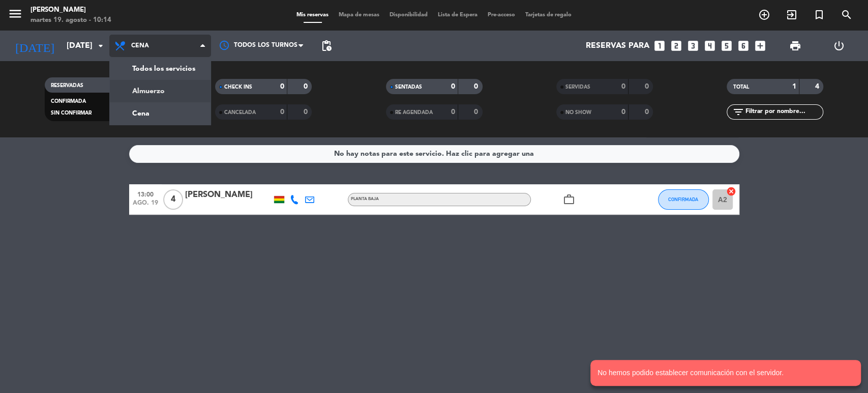 This screenshot has width=868, height=393. Describe the element at coordinates (359, 15) in the screenshot. I see `span: Mapa de mesas` at that location.